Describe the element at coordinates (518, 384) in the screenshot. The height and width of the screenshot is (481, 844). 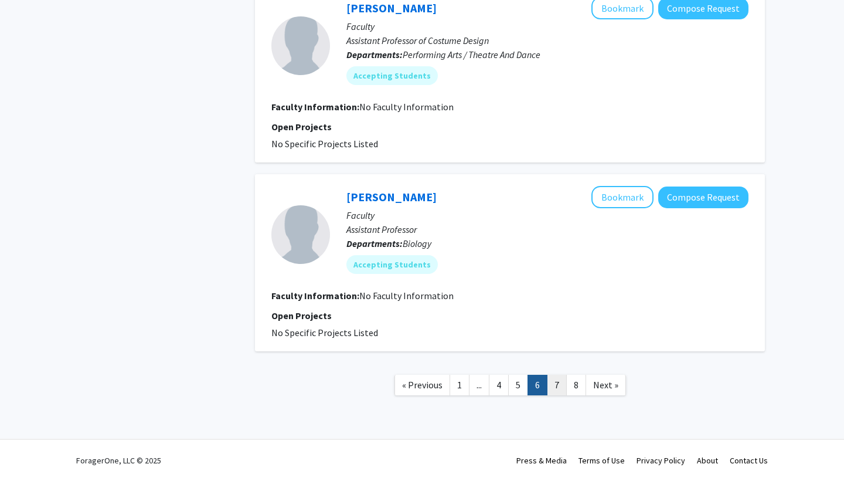
I see `a: 5` at that location.